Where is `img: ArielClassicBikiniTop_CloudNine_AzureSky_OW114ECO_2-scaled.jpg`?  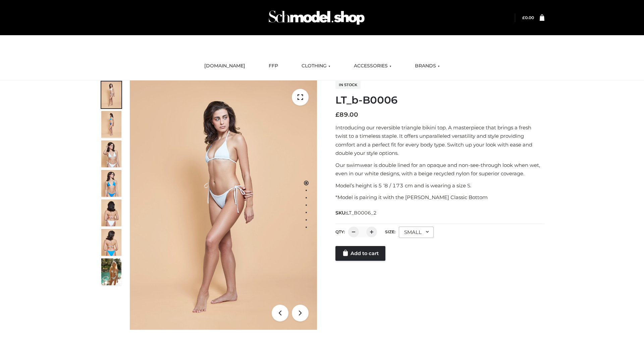 img: ArielClassicBikiniTop_CloudNine_AzureSky_OW114ECO_2-scaled.jpg is located at coordinates (111, 124).